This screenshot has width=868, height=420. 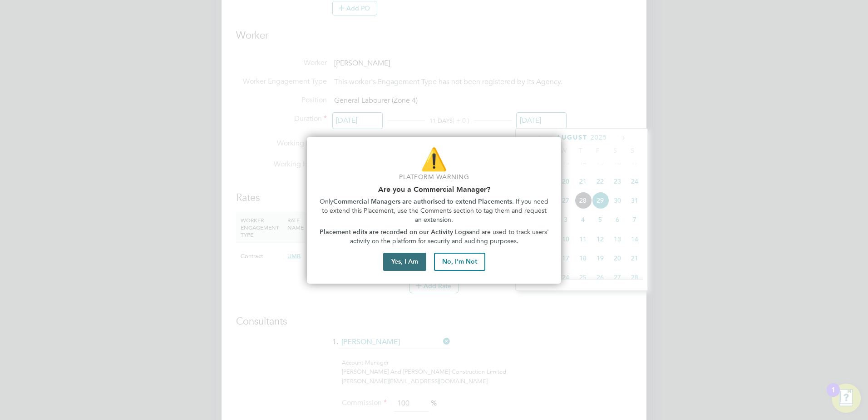 What do you see at coordinates (434, 210) in the screenshot?
I see `div: Are you part of the Commercial Team?` at bounding box center [434, 210].